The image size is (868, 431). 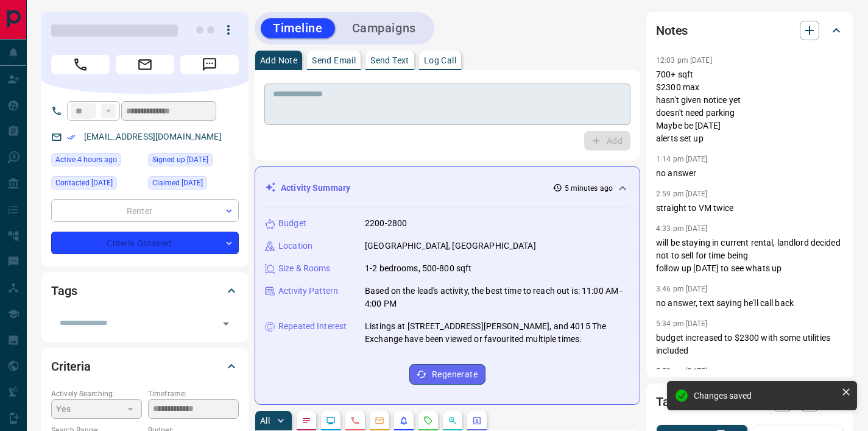 I want to click on div: Mon Apr 22 2024, so click(x=193, y=185).